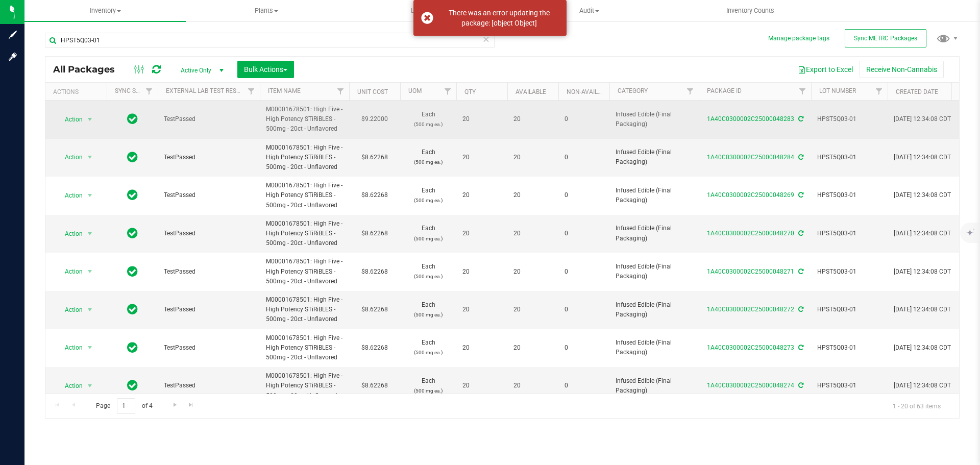 The image size is (980, 465). What do you see at coordinates (191, 405) in the screenshot?
I see `a: Go to the last page` at bounding box center [191, 405].